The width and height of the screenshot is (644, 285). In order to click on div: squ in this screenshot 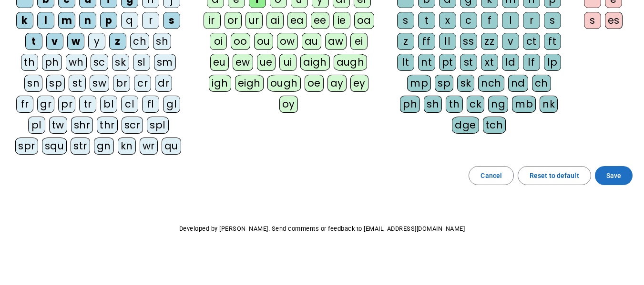, I will do `click(54, 146)`.